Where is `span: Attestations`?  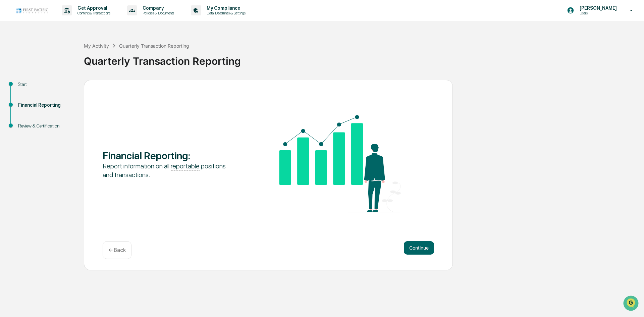
span: Attestations is located at coordinates (69, 88).